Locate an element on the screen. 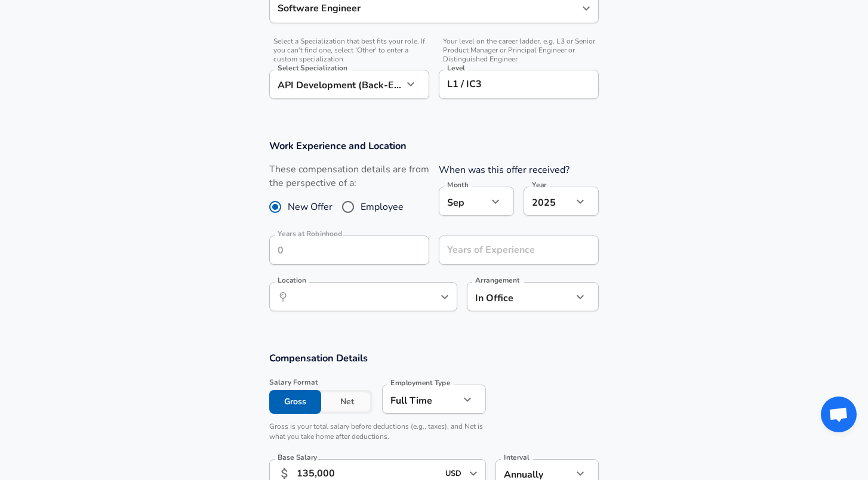  span: New Offer is located at coordinates (310, 207).